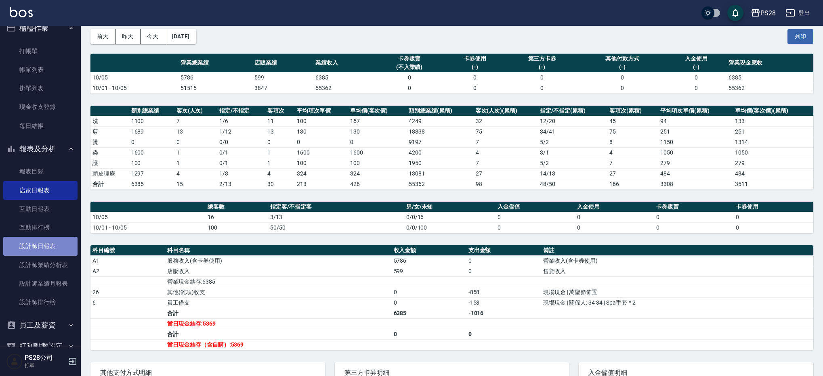 The image size is (823, 376). I want to click on a: 店家日報表, so click(40, 191).